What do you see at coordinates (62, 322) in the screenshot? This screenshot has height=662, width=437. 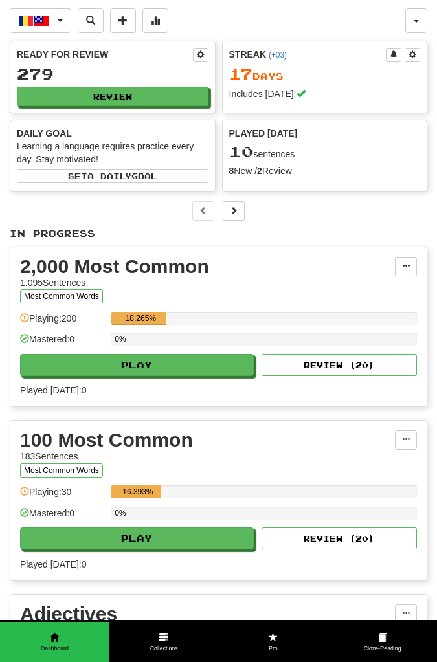 I see `div: Playing: 200` at bounding box center [62, 322].